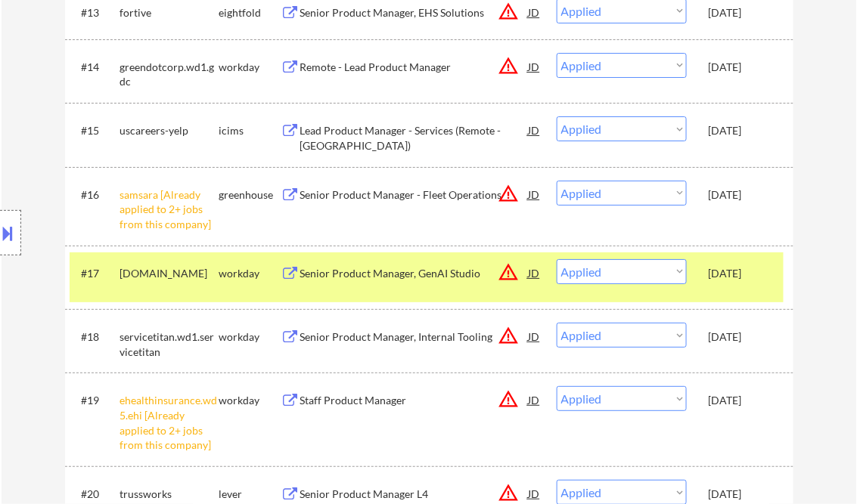 The image size is (857, 504). Describe the element at coordinates (94, 494) in the screenshot. I see `div: #20` at that location.